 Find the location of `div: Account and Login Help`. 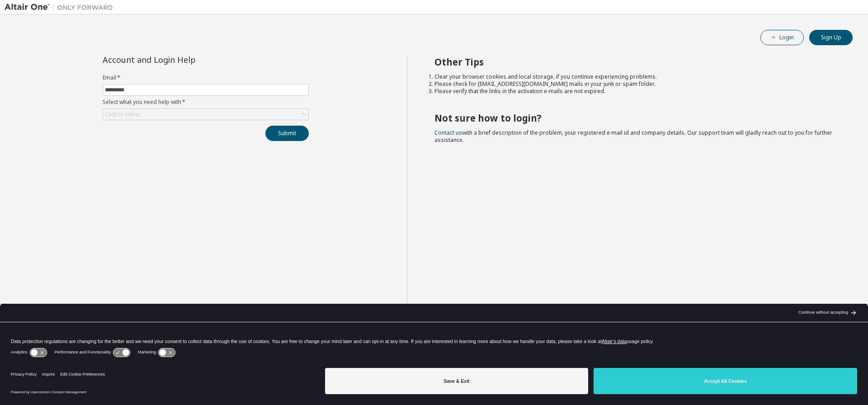

div: Account and Login Help is located at coordinates (185, 60).